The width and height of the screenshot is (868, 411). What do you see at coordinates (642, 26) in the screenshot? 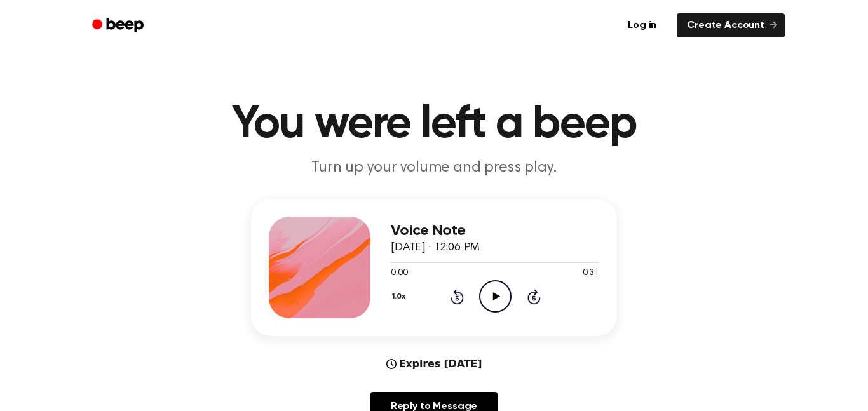
I see `a: Log in` at bounding box center [642, 26].